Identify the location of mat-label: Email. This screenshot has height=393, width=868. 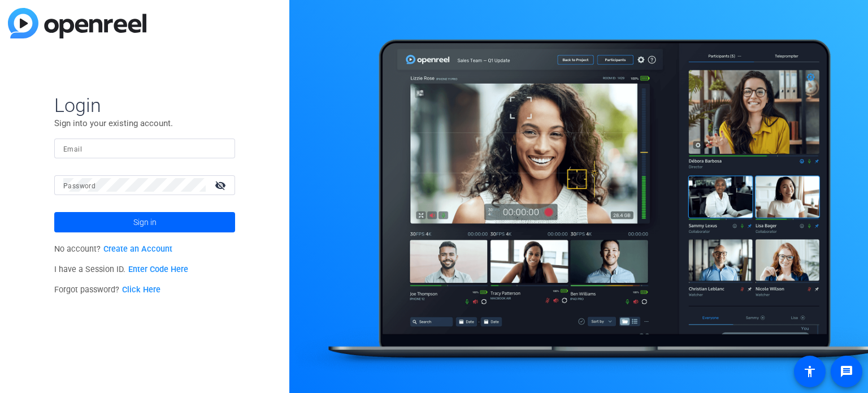
(72, 149).